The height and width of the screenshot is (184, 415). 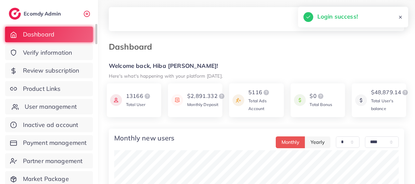 I want to click on a: logoEcomdy Admin, so click(x=35, y=14).